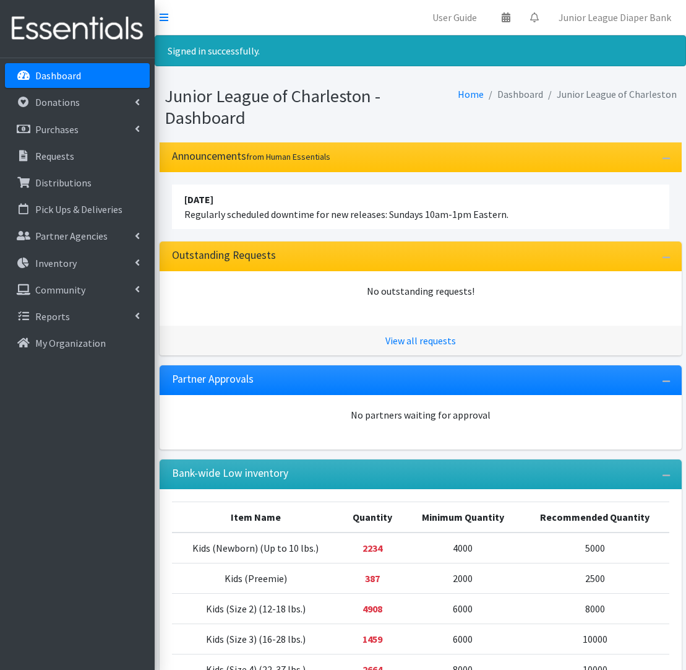 The height and width of the screenshot is (670, 686). I want to click on a: Donations, so click(77, 102).